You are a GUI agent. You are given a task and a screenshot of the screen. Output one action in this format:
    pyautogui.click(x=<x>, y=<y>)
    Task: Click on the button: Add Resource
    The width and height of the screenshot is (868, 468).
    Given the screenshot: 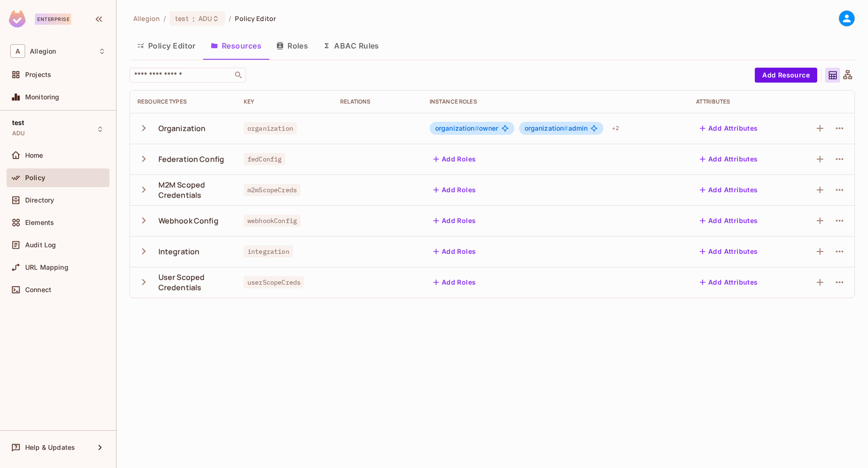 What is the action you would take?
    pyautogui.click(x=786, y=75)
    